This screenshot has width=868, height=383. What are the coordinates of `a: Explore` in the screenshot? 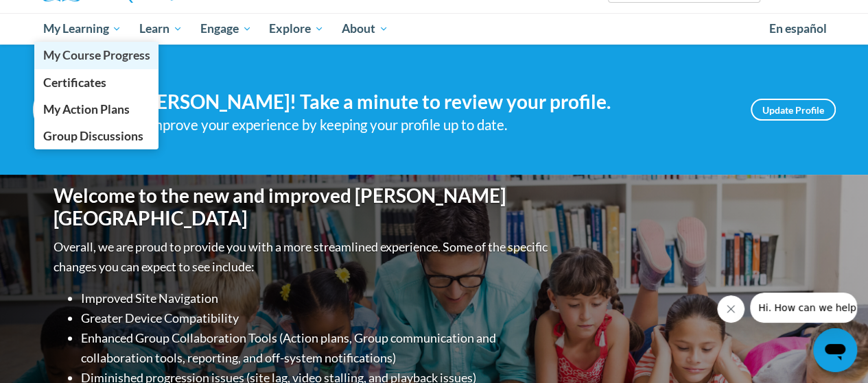 It's located at (296, 29).